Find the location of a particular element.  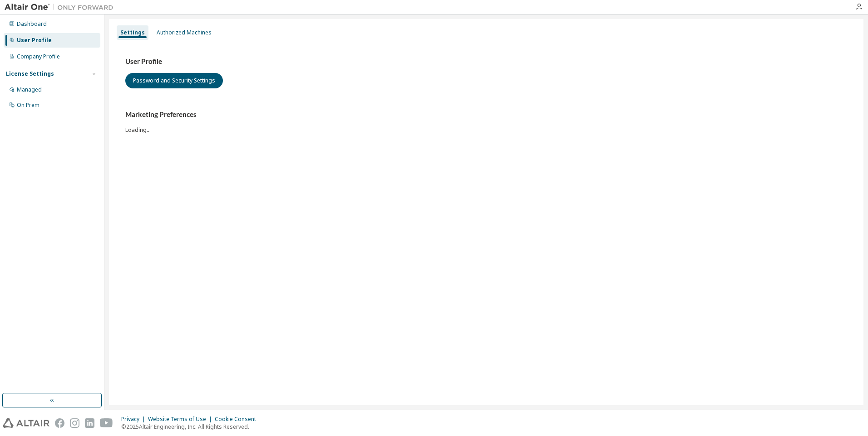

h3: Marketing Preferences is located at coordinates (486, 115).